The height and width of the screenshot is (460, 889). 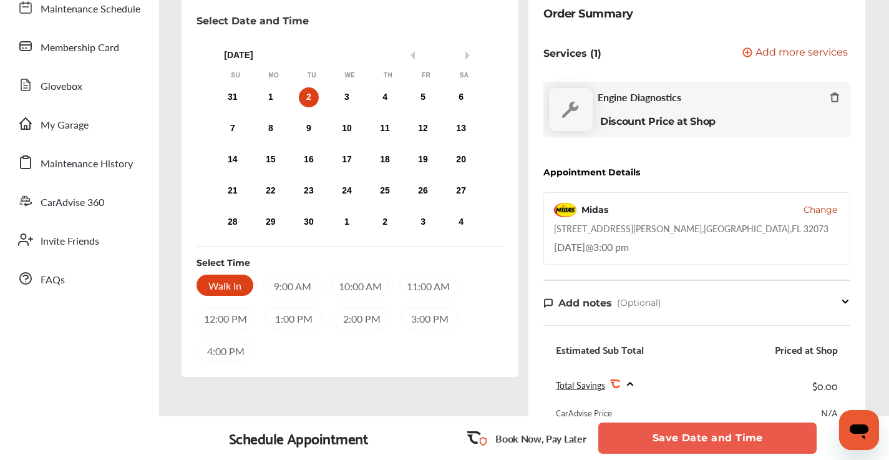 I want to click on div: Choose Tuesday, September 16th, 2025, so click(x=309, y=160).